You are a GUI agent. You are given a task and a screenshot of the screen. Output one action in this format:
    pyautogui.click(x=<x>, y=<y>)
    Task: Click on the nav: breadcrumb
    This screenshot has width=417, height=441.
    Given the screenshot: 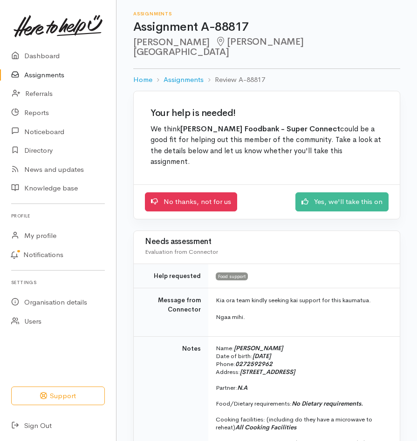 What is the action you would take?
    pyautogui.click(x=266, y=80)
    